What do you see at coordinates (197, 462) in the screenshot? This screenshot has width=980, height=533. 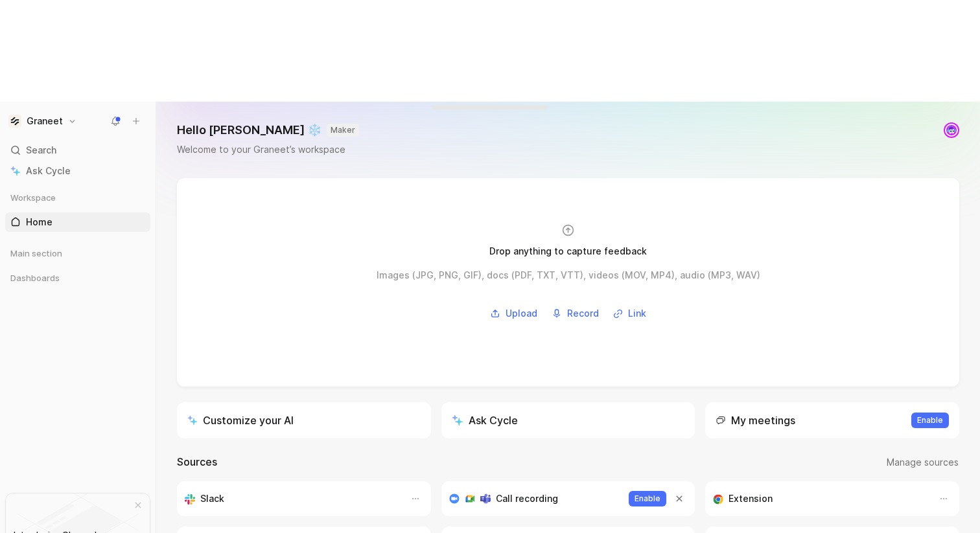 I see `h2: Sources` at bounding box center [197, 462].